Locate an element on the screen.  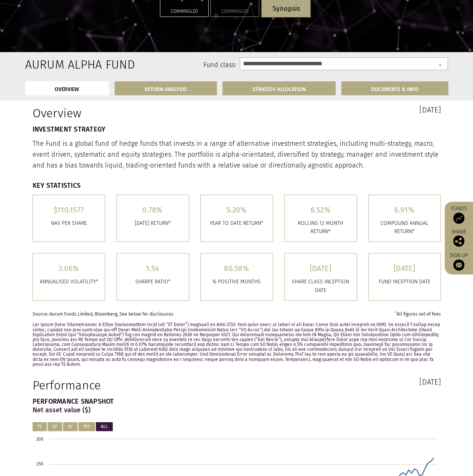
img: Share this post is located at coordinates (458, 241).